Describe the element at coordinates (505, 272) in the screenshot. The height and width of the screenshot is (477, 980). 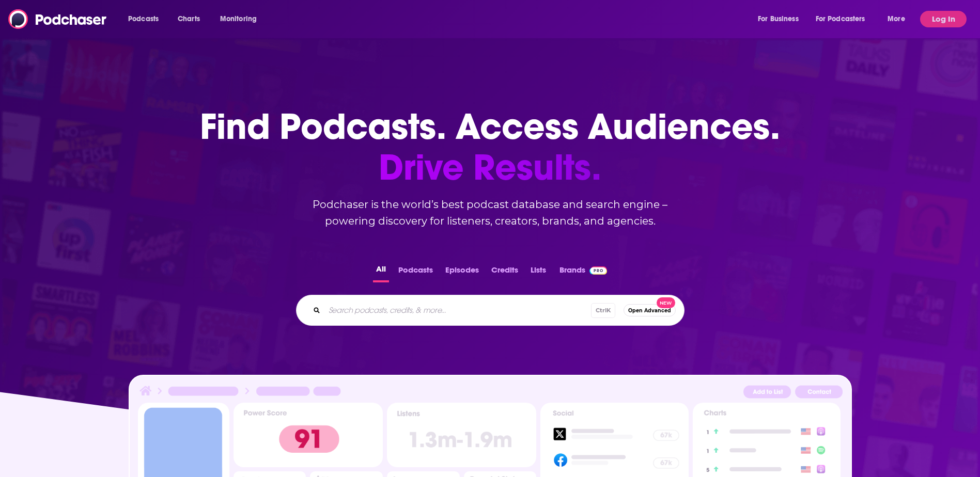
I see `button: Credits` at that location.